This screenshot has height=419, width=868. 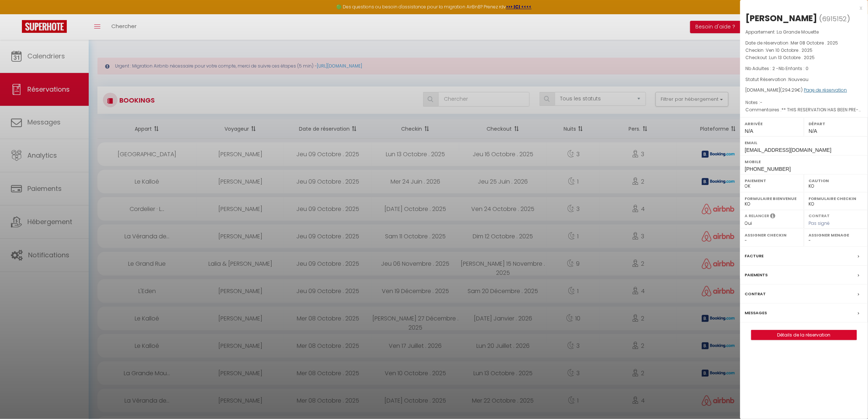 What do you see at coordinates (801, 8) in the screenshot?
I see `div: x` at bounding box center [801, 8].